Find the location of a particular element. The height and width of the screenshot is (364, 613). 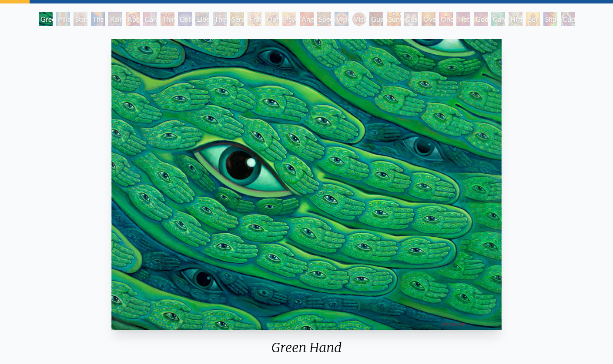

div: Cosmic Elf is located at coordinates (411, 19).